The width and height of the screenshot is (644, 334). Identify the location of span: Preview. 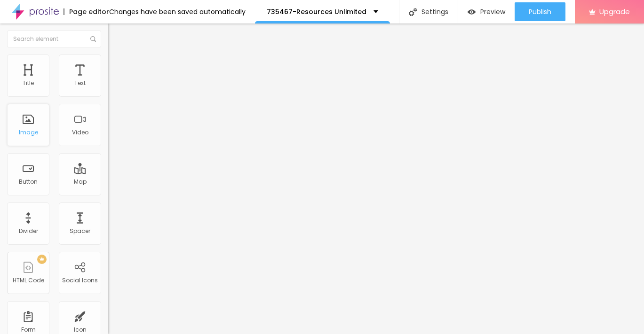
(493, 12).